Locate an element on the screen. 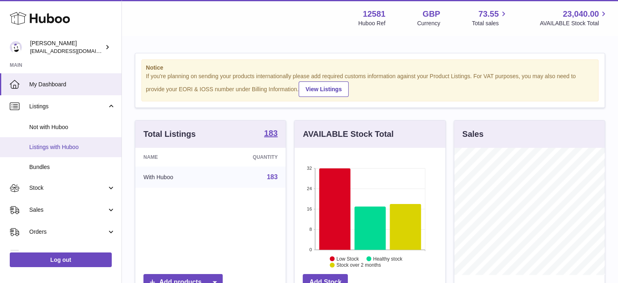 This screenshot has width=618, height=283. strong: 12581 is located at coordinates (374, 14).